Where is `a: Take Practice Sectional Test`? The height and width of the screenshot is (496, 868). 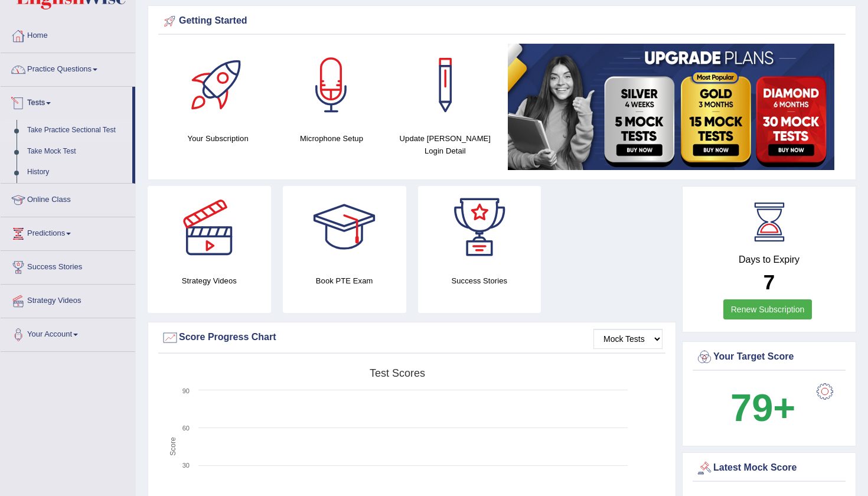
a: Take Practice Sectional Test is located at coordinates (77, 131).